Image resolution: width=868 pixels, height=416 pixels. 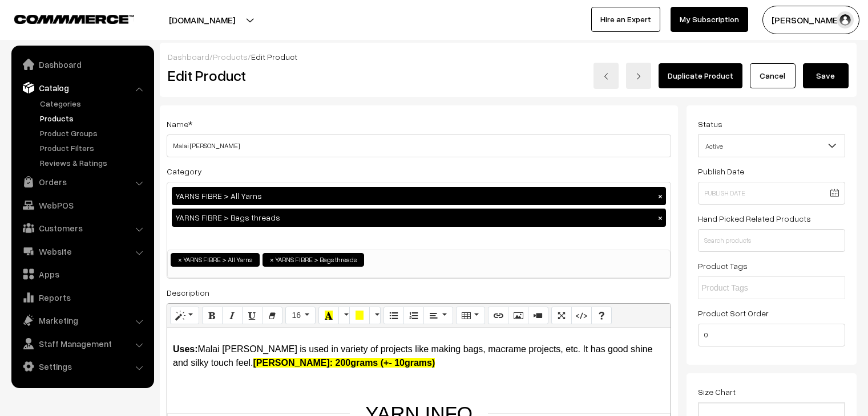 I want to click on input: Enter Number, so click(x=771, y=335).